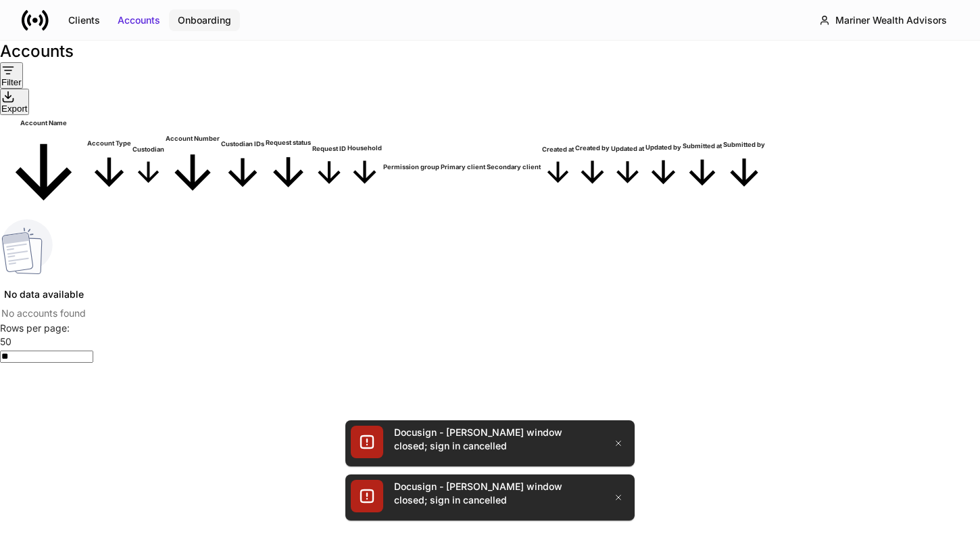 The image size is (980, 534). What do you see at coordinates (592, 149) in the screenshot?
I see `h6: Created by` at bounding box center [592, 149].